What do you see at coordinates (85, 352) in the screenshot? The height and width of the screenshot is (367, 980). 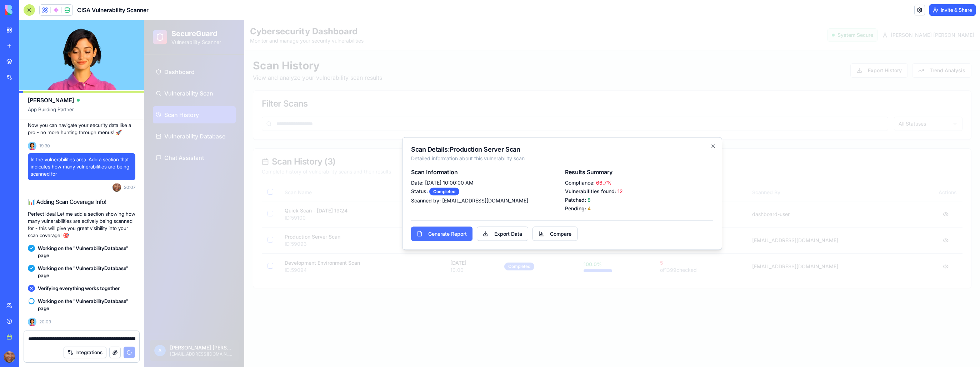 I see `button: Integrations` at bounding box center [85, 352].